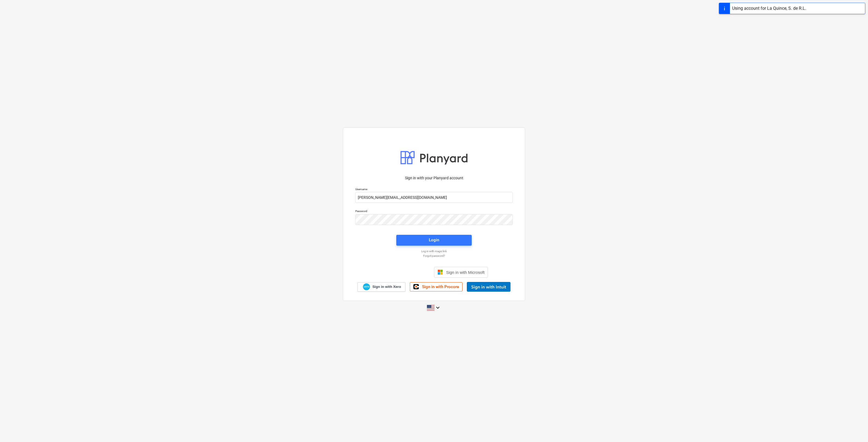 The height and width of the screenshot is (442, 868). What do you see at coordinates (434, 256) in the screenshot?
I see `p: Forgot password?` at bounding box center [434, 256].